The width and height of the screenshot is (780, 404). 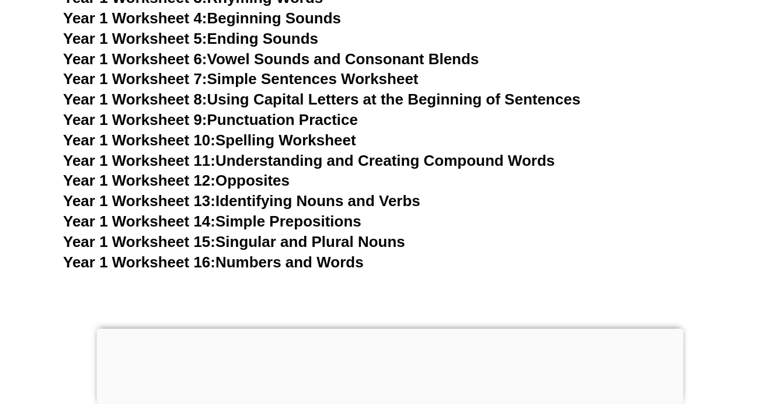 What do you see at coordinates (135, 79) in the screenshot?
I see `span: Year 1 Worksheet 7:` at bounding box center [135, 79].